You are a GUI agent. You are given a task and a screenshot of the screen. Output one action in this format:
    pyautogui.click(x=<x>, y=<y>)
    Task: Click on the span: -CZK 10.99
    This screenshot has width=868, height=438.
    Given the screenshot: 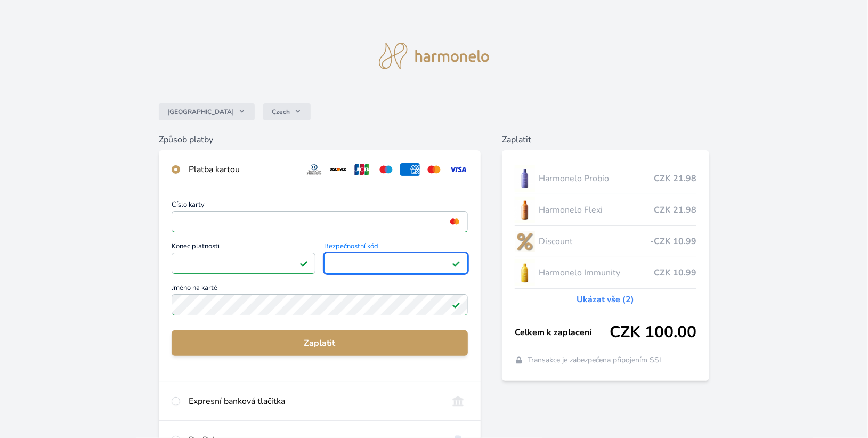 What is the action you would take?
    pyautogui.click(x=673, y=242)
    